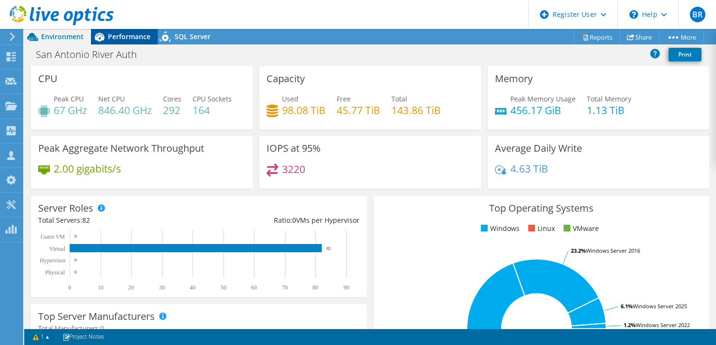  Describe the element at coordinates (629, 325) in the screenshot. I see `tspan: 1.2%` at that location.